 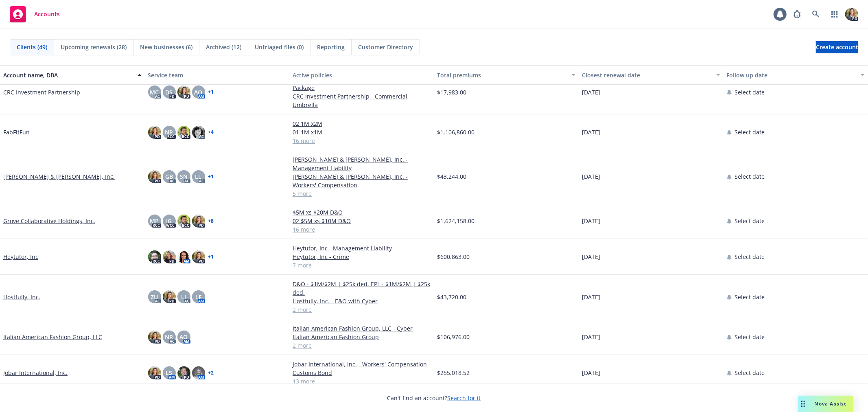 What do you see at coordinates (169, 337) in the screenshot?
I see `span: NR` at bounding box center [169, 337].